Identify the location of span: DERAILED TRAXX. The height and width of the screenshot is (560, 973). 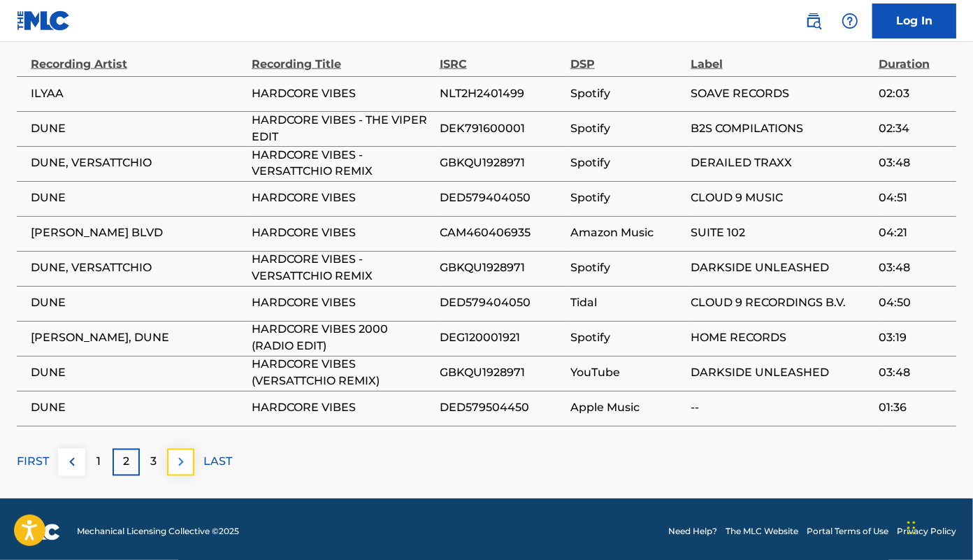
(780, 164).